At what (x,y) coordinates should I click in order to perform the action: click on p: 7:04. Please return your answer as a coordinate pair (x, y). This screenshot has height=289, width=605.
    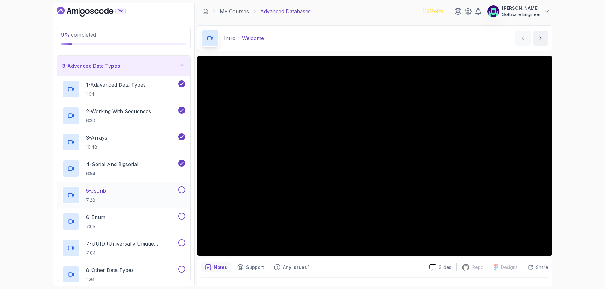
    Looking at the image, I should click on (132, 253).